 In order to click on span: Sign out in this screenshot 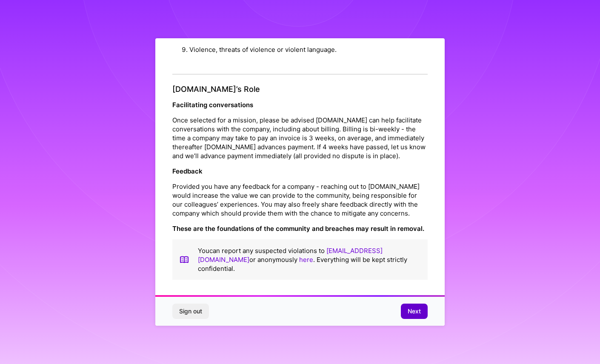, I will do `click(191, 311)`.